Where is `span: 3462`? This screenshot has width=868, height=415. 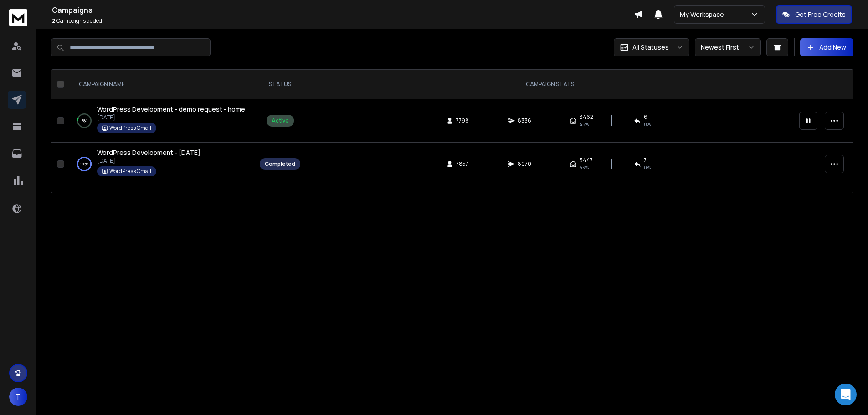 span: 3462 is located at coordinates (587, 117).